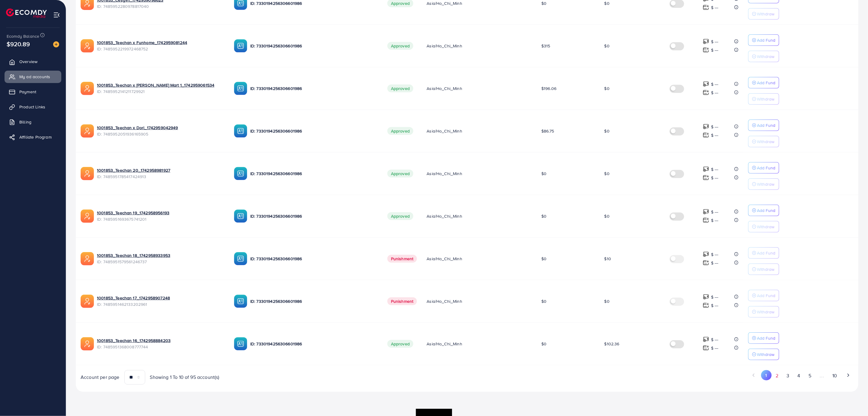 The height and width of the screenshot is (416, 868). I want to click on a: 1001853_Teechan x Dori_1742959042949, so click(137, 128).